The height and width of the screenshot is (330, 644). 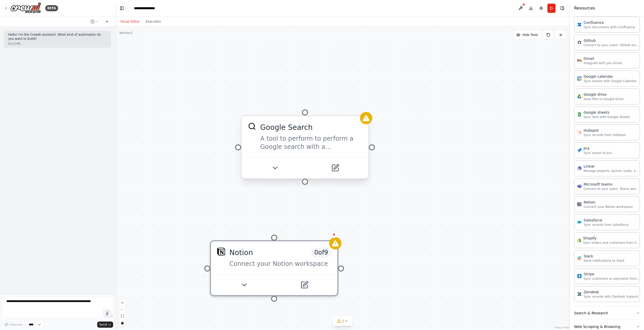 What do you see at coordinates (605, 135) in the screenshot?
I see `p: Sync records from HubSpot` at bounding box center [605, 135].